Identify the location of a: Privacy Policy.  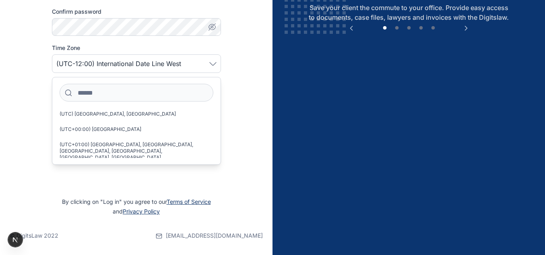
(141, 211).